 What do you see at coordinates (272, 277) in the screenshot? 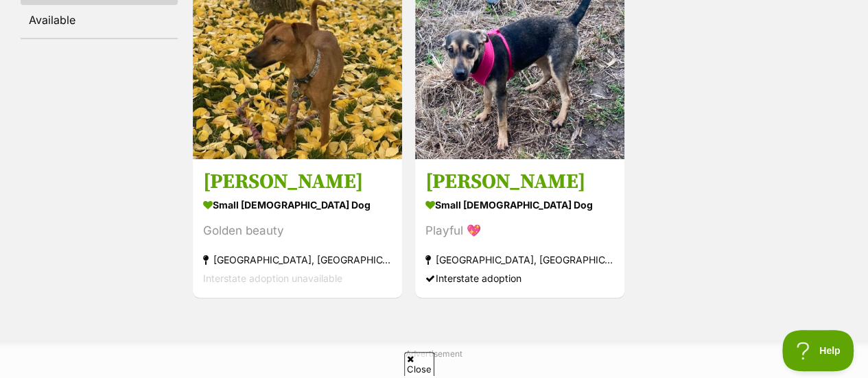
I see `span: Interstate adoption unavailable` at bounding box center [272, 277].